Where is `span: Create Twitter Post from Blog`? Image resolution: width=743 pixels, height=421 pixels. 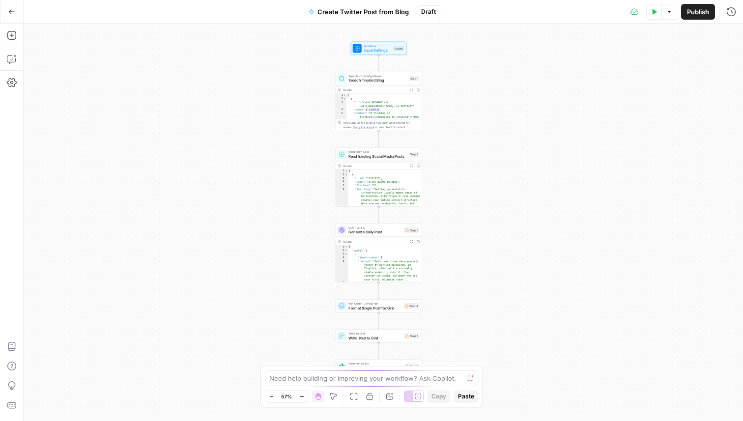 span: Create Twitter Post from Blog is located at coordinates (363, 12).